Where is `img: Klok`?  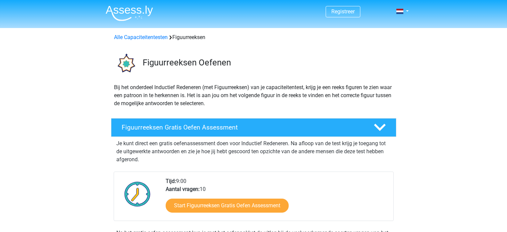 img: Klok is located at coordinates (137, 194).